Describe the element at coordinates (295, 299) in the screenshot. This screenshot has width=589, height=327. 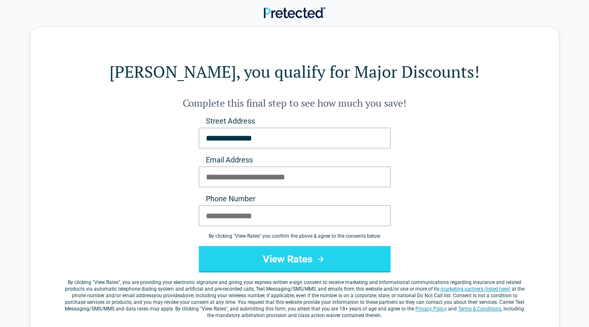
I see `label: By clicking " ", you are providing your electronic signature and giving your express written e-si...` at that location.